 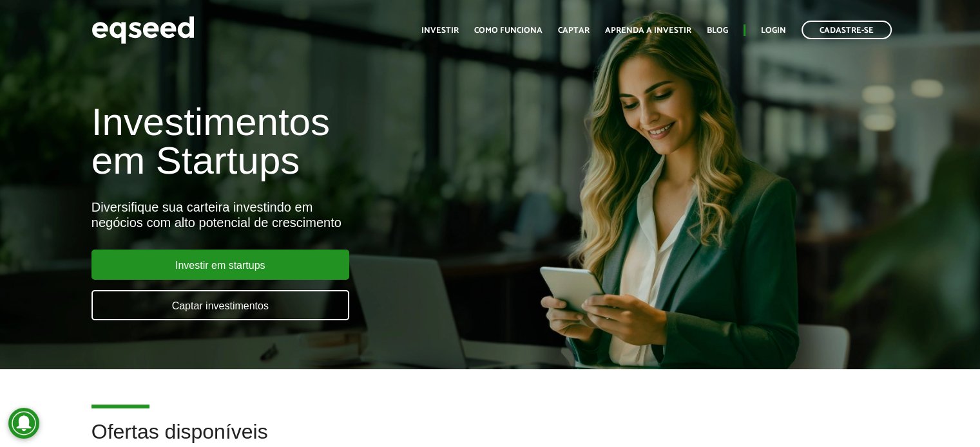 I want to click on a: Aprenda a investir, so click(x=648, y=31).